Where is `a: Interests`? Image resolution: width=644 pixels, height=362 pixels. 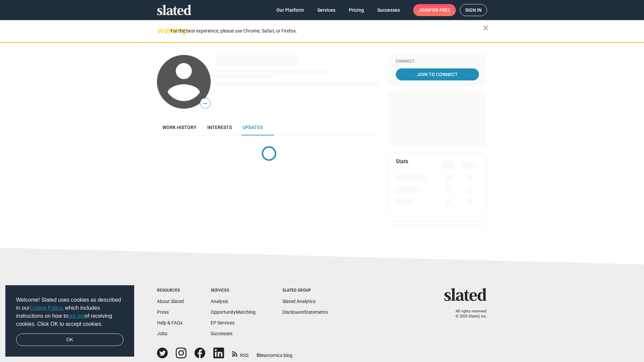
a: Interests is located at coordinates (219, 127).